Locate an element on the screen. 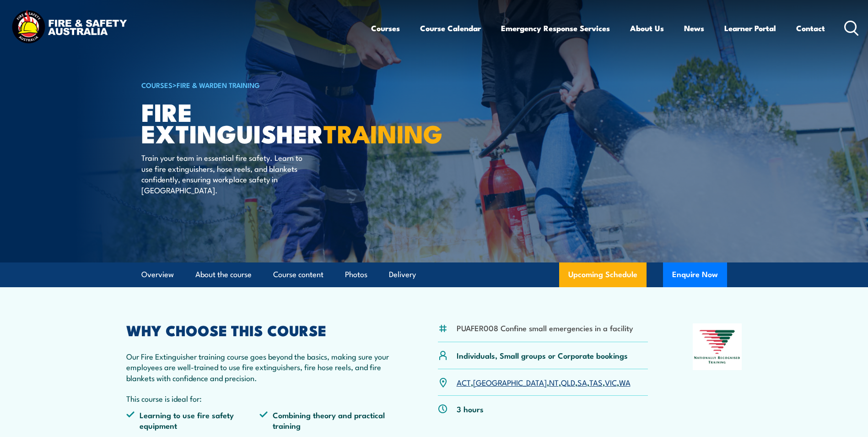 The width and height of the screenshot is (868, 437). a: Fire & Warden Training is located at coordinates (219, 85).